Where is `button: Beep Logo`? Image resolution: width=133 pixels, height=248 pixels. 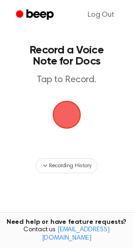
button: Beep Logo is located at coordinates (67, 115).